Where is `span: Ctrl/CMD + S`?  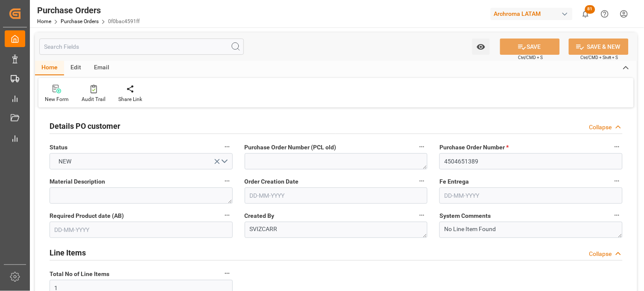 span: Ctrl/CMD + S is located at coordinates (531, 58).